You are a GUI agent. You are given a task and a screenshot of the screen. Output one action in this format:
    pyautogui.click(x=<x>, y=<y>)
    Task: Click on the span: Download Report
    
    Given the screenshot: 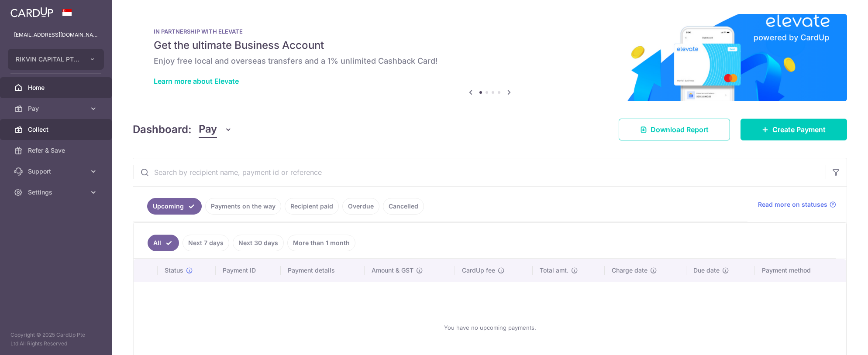 What is the action you would take?
    pyautogui.click(x=679, y=129)
    